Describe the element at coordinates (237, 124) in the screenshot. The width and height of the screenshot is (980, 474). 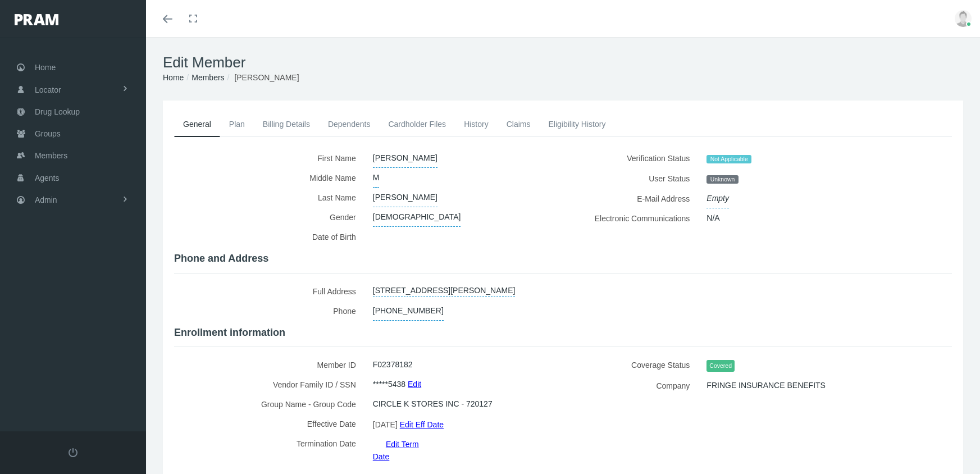
I see `a: Plan` at that location.